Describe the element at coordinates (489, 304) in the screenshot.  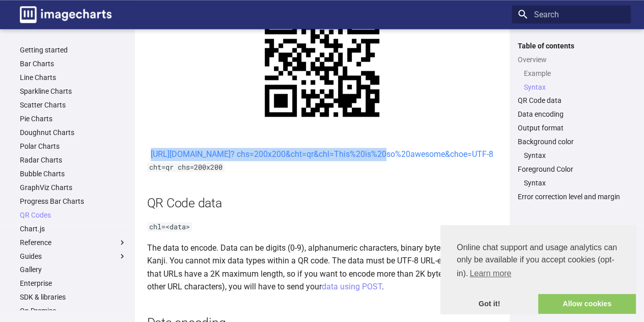
I see `a: dismiss cookie message` at that location.